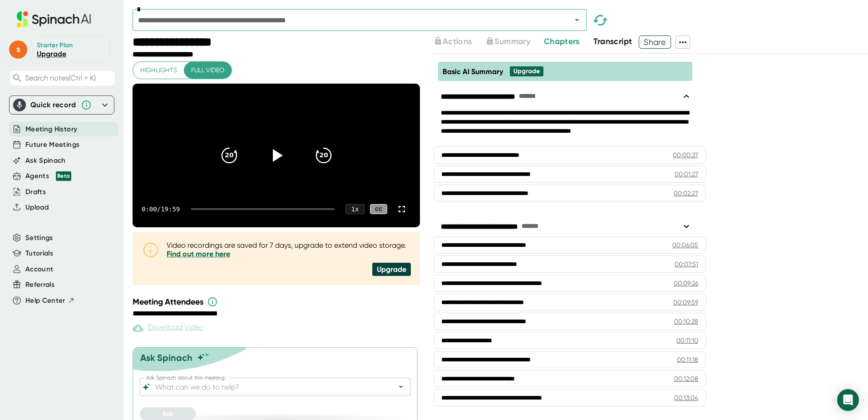 This screenshot has height=420, width=868. I want to click on button: Transcript, so click(613, 41).